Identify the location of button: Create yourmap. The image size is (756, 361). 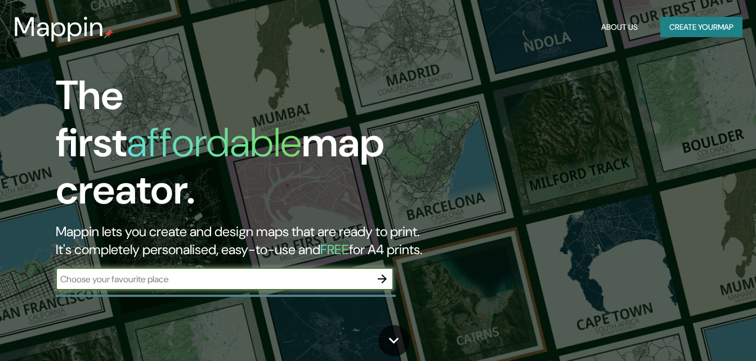
(701, 27).